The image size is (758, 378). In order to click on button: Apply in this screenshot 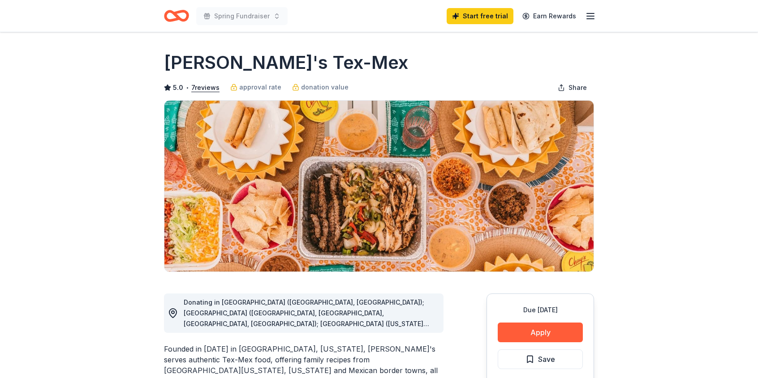, I will do `click(540, 333)`.